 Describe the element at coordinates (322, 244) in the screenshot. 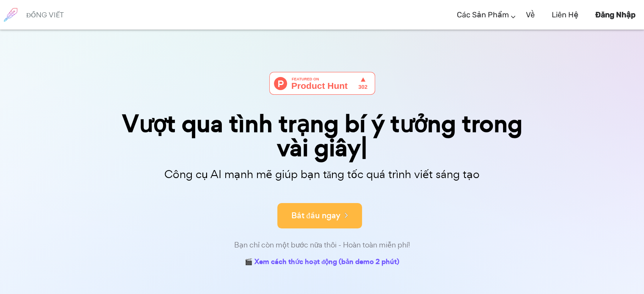

I see `font: Bạn chỉ còn một bước nữa thôi - Hoàn toàn miễn phí!` at that location.